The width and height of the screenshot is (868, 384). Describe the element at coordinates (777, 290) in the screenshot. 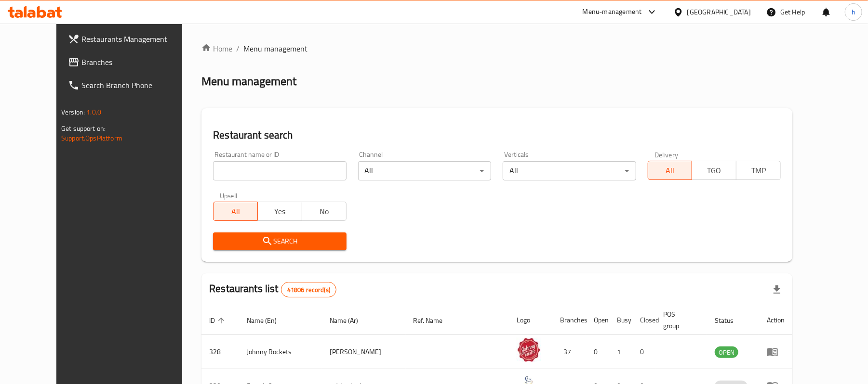

I see `div: Export file` at that location.